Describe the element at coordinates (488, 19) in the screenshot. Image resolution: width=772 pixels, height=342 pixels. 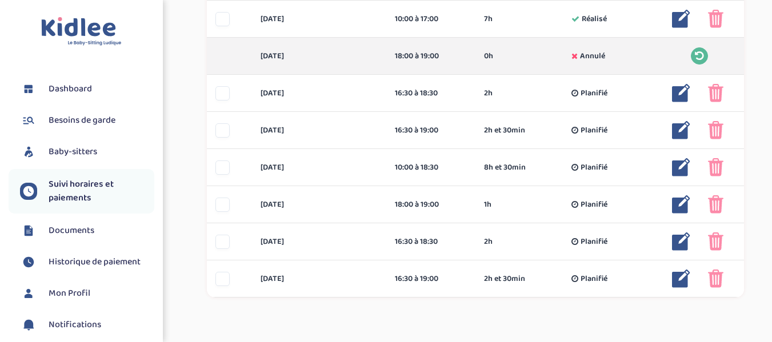
I see `span: 7h` at that location.